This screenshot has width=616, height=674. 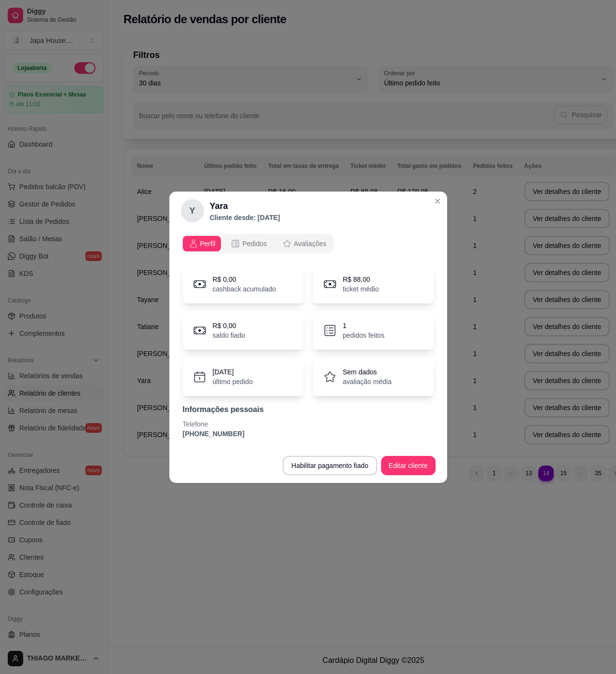 I want to click on span: Perfil, so click(x=208, y=244).